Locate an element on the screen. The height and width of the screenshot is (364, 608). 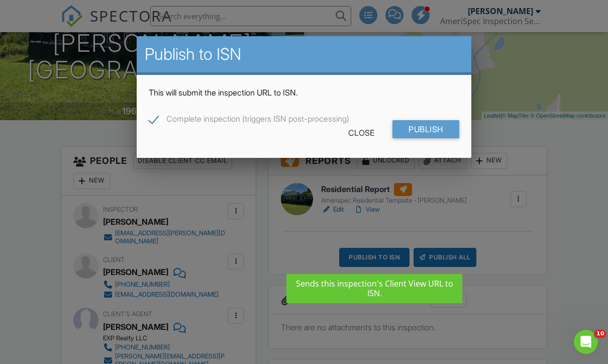
input: Publish is located at coordinates (426, 129).